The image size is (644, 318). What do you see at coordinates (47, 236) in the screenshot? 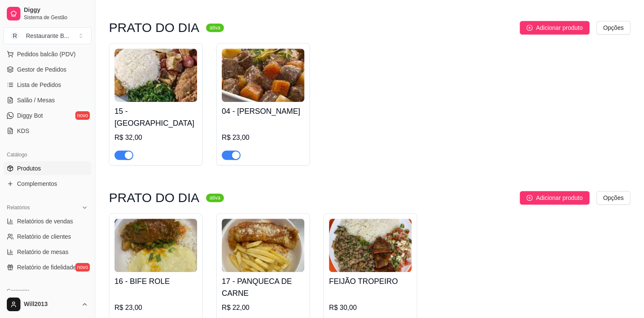
I see `a: Relatório de clientes` at bounding box center [47, 236].